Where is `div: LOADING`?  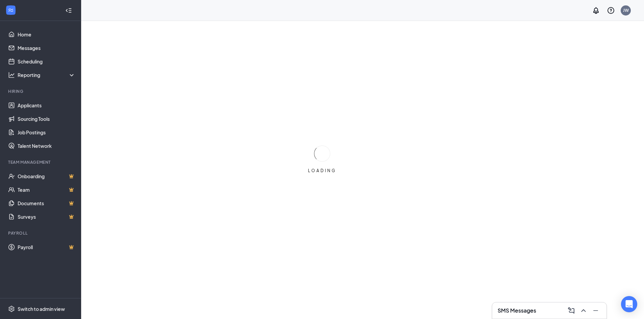 div: LOADING is located at coordinates (322, 171).